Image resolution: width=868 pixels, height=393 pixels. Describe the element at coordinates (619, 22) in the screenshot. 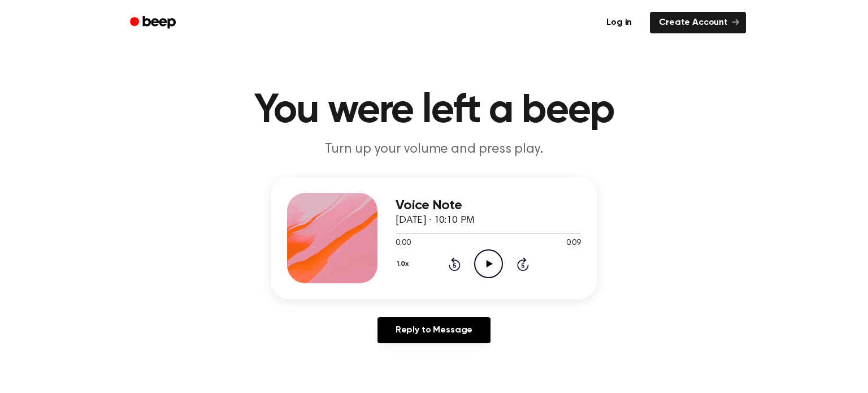

I see `a: Log in` at that location.